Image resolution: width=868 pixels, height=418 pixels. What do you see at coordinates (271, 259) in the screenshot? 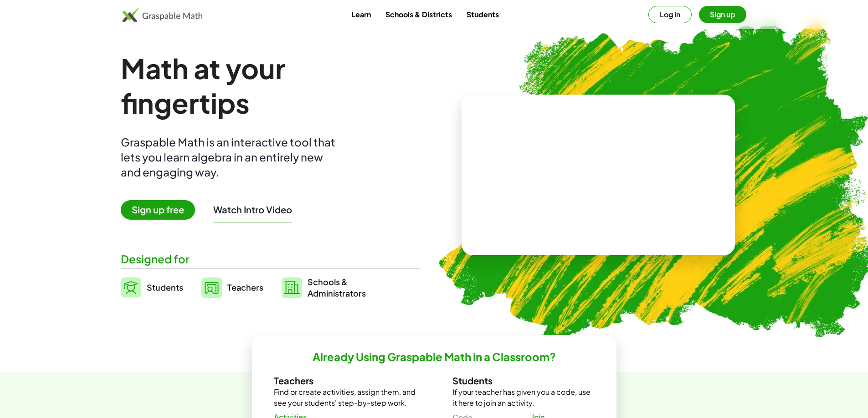
I see `div: Designed for` at bounding box center [271, 259].